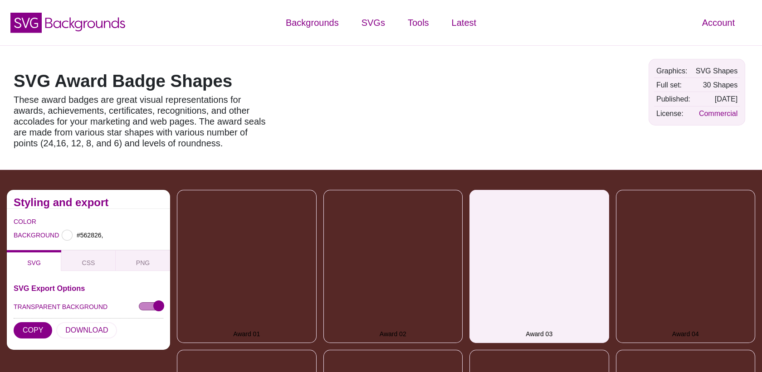  Describe the element at coordinates (143, 263) in the screenshot. I see `span: PNG` at that location.